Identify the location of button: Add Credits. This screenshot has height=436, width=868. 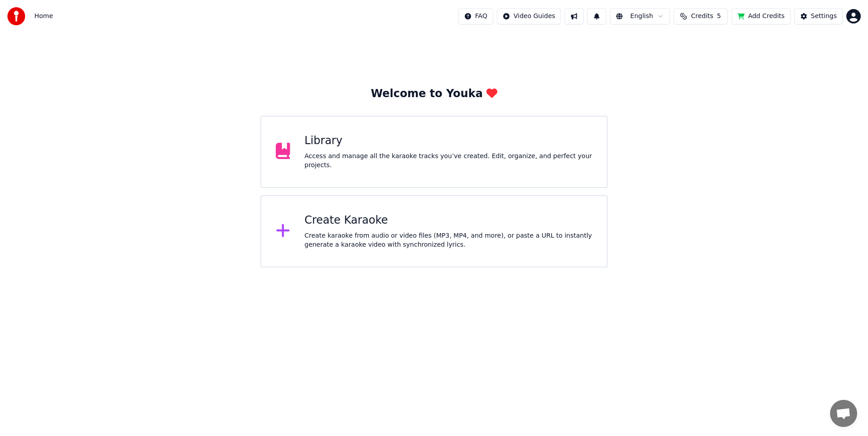
(761, 16).